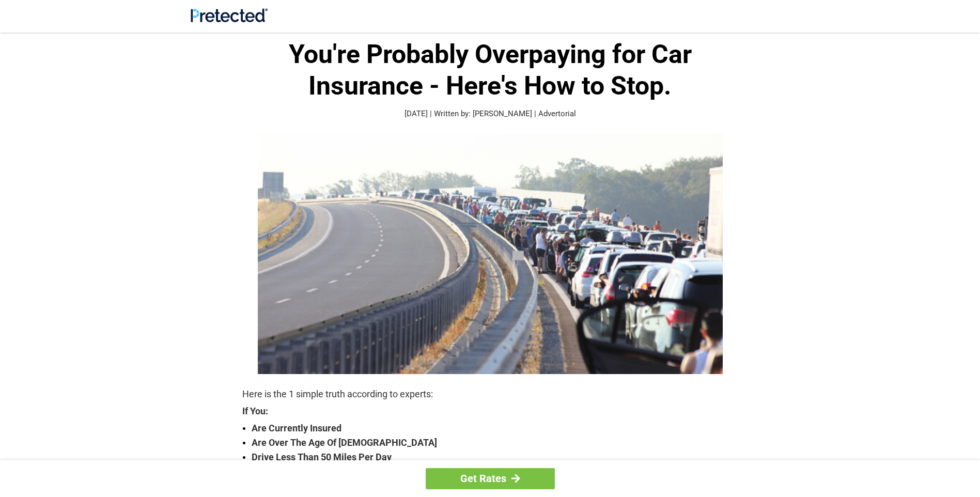  What do you see at coordinates (229, 19) in the screenshot?
I see `a: Site Logo` at bounding box center [229, 19].